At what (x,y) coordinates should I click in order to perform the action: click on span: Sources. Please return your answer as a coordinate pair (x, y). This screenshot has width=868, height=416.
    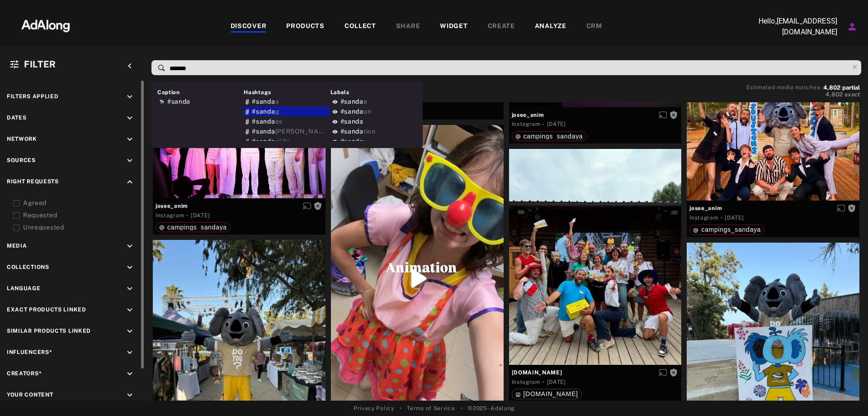
    Looking at the image, I should click on (21, 160).